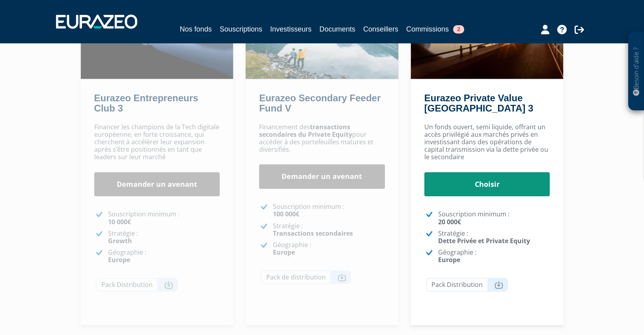 Image resolution: width=644 pixels, height=335 pixels. What do you see at coordinates (241, 29) in the screenshot?
I see `a: Souscriptions` at bounding box center [241, 29].